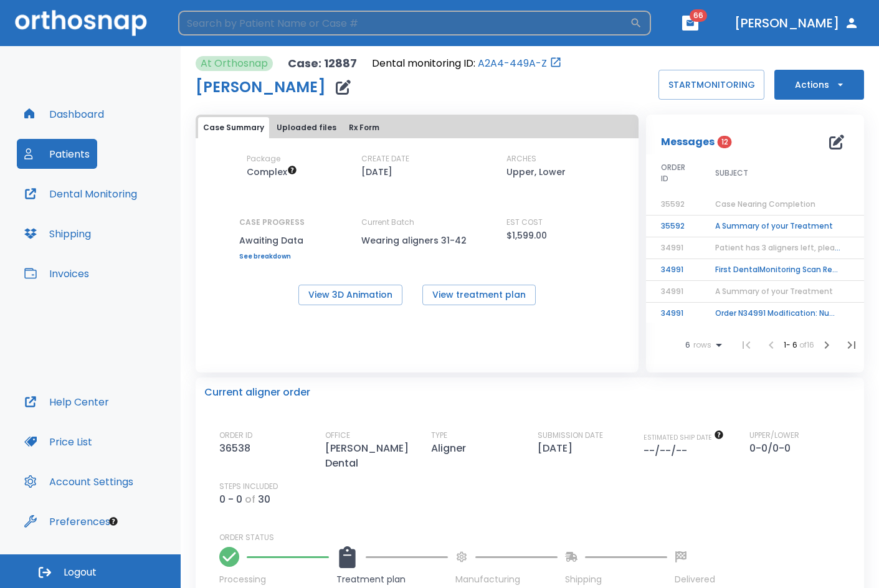 This screenshot has width=879, height=588. Describe the element at coordinates (113, 521) in the screenshot. I see `div: Tooltip anchor` at that location.